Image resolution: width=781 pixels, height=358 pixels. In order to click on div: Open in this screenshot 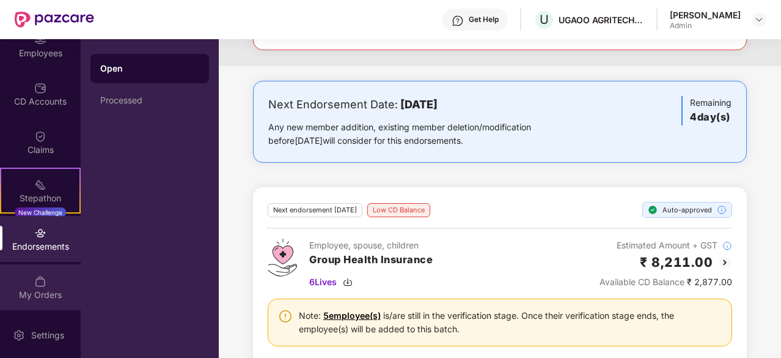, I will do `click(150, 68)`.